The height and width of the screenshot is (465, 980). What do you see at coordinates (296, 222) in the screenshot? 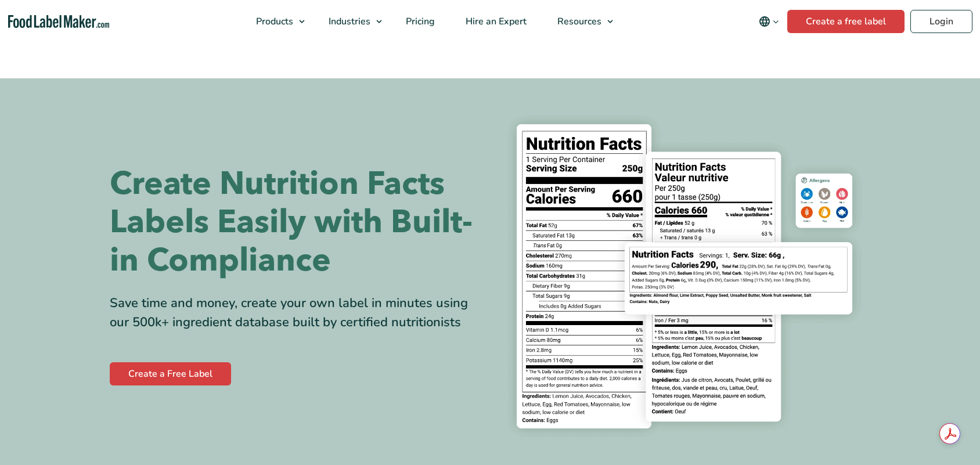
I see `h1: Create Nutrition Facts Labels Easily with Built-in Compliance` at bounding box center [296, 222].